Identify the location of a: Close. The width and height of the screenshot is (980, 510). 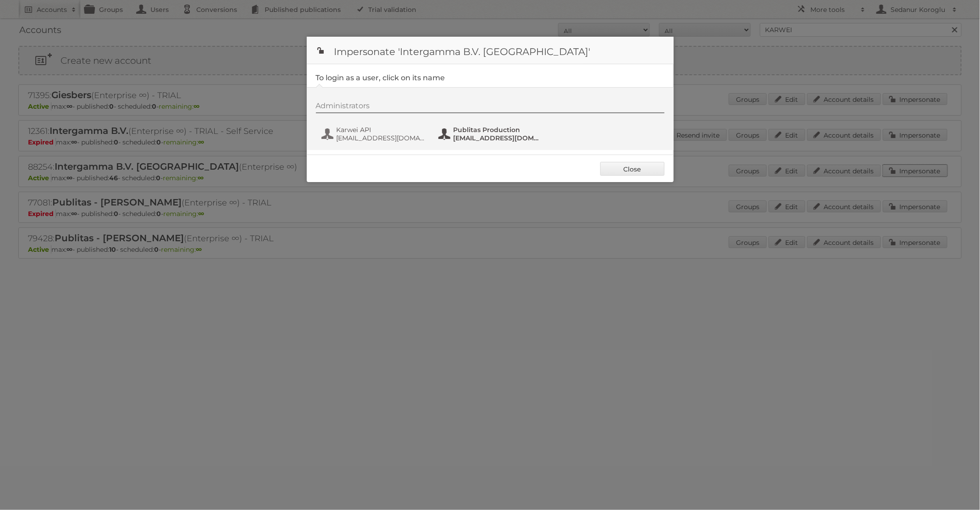
(632, 168).